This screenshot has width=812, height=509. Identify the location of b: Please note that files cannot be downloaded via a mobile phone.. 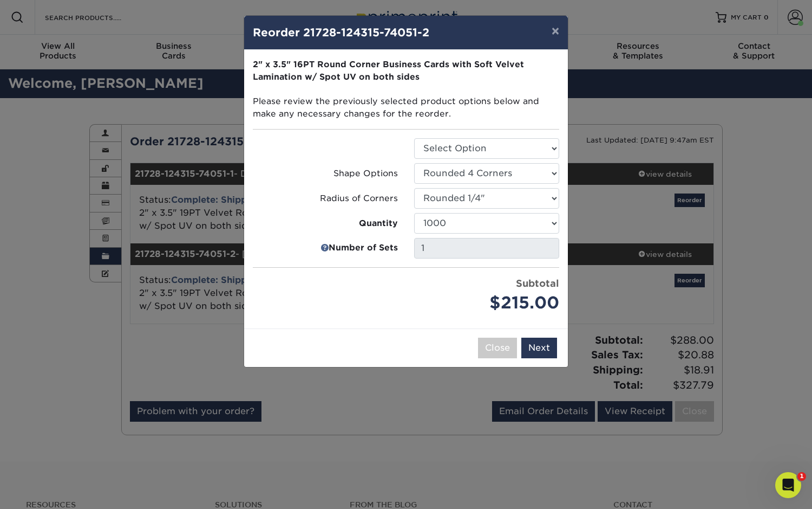
(93, 260).